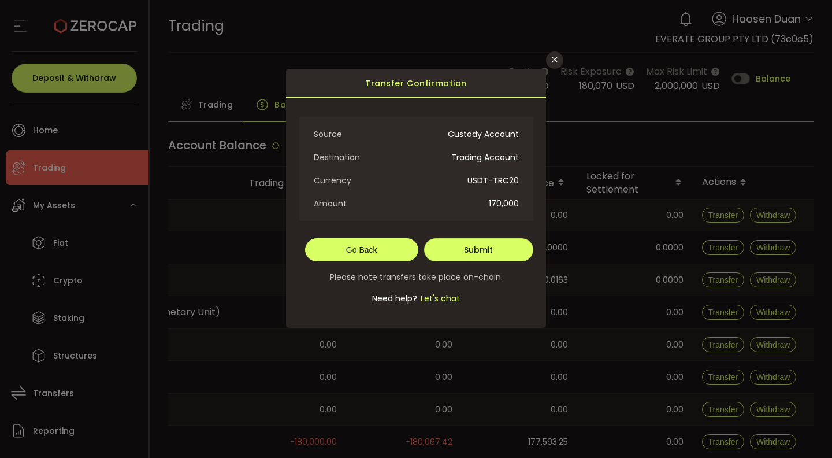  I want to click on span: Please note transfers take place on-chain., so click(416, 277).